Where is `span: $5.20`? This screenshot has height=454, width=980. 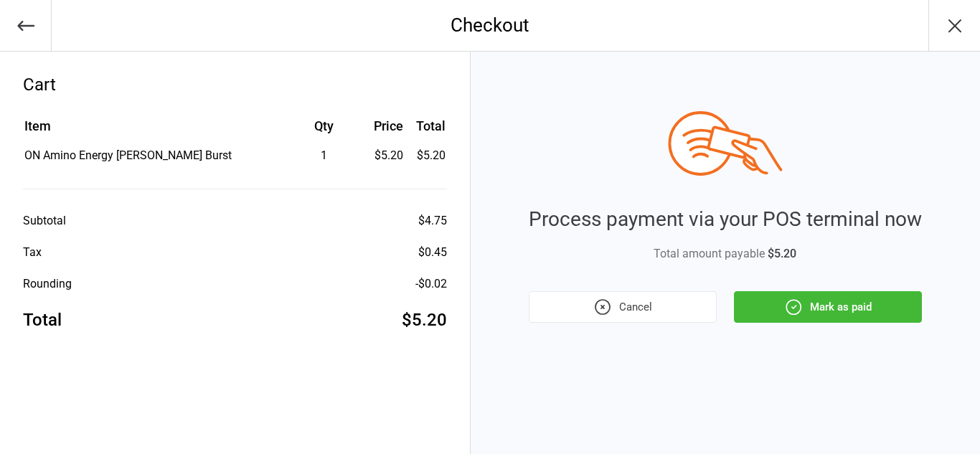 span: $5.20 is located at coordinates (782, 253).